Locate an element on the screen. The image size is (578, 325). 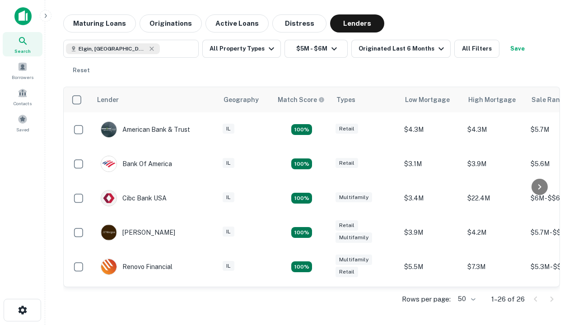
div: Renovo Financial is located at coordinates (136, 267).